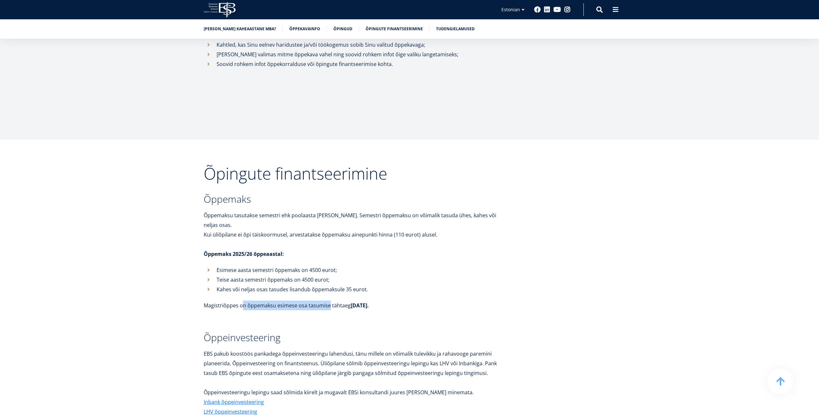 This screenshot has height=420, width=819. What do you see at coordinates (363, 270) in the screenshot?
I see `p: Esimese aasta semestri õppemaks on 4500 eurot;` at bounding box center [363, 270].